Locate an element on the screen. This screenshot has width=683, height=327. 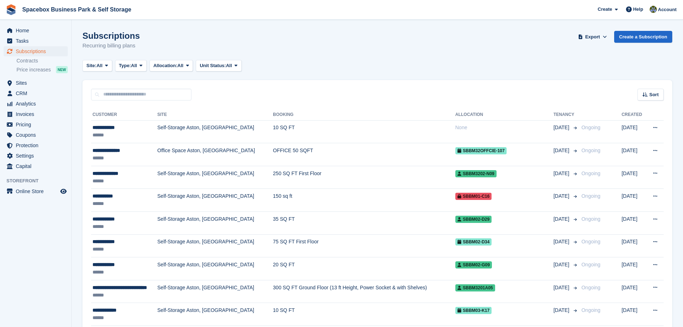
th: Tenancy is located at coordinates (566, 115).